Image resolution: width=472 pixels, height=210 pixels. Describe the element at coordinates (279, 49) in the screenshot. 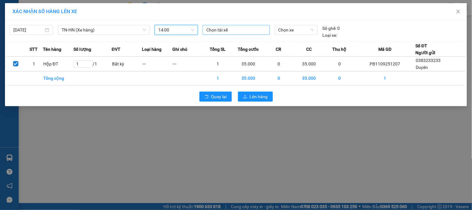

I see `span: CR` at that location.